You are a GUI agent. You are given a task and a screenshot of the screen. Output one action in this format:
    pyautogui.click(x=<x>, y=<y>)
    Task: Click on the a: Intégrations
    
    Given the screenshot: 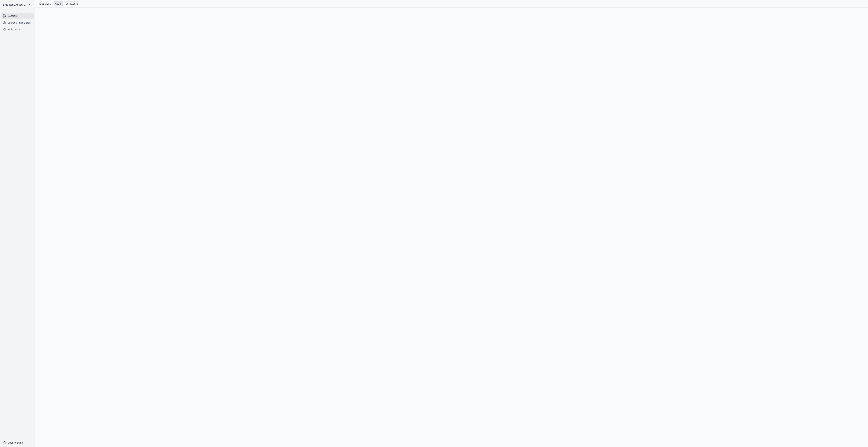 What is the action you would take?
    pyautogui.click(x=18, y=29)
    